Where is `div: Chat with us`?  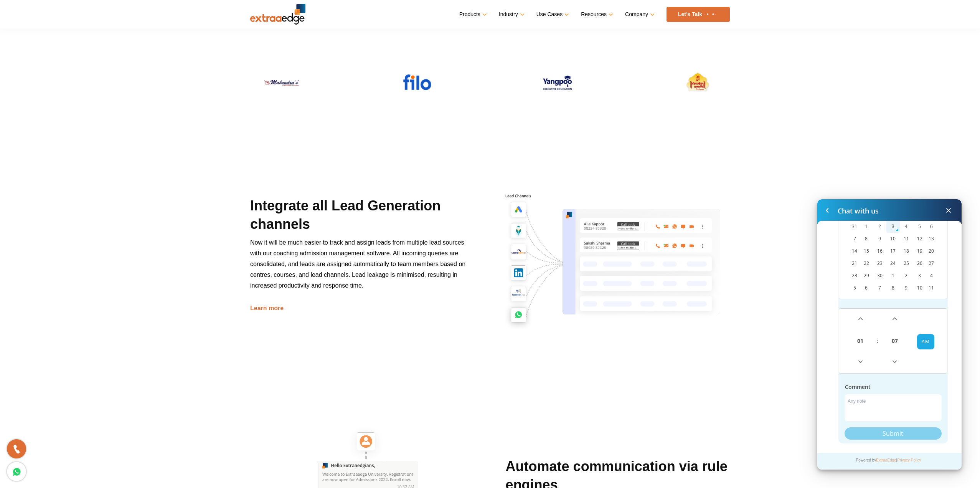
div: Chat with us is located at coordinates (858, 214).